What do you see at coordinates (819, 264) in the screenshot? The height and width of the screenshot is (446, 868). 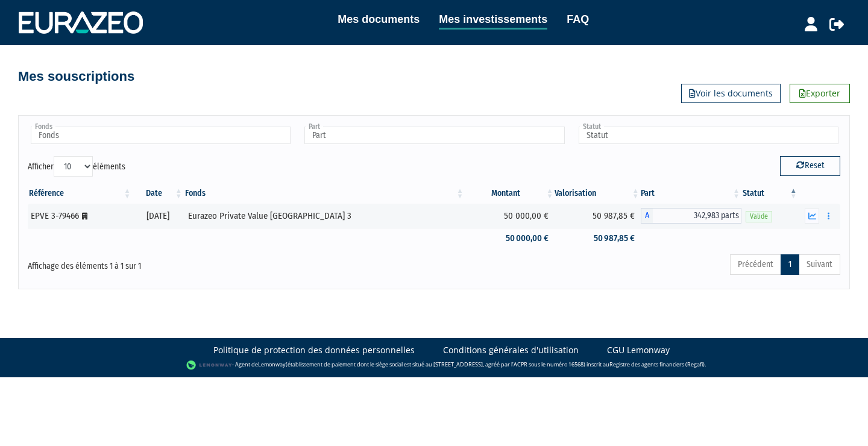 I see `a: Suivant` at bounding box center [819, 264].